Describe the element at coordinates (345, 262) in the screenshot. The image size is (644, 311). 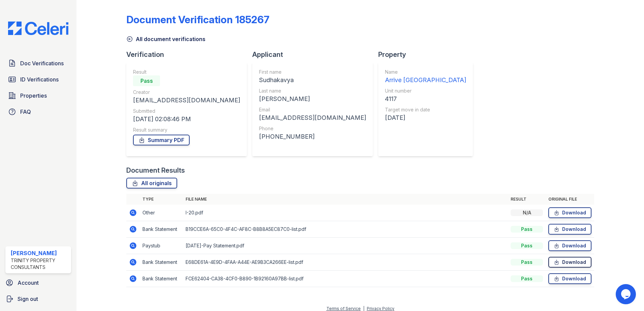
I see `td: E68DE61A-4E9D-4FAA-A44E-AE9B3CA266EE-list.pdf` at that location.